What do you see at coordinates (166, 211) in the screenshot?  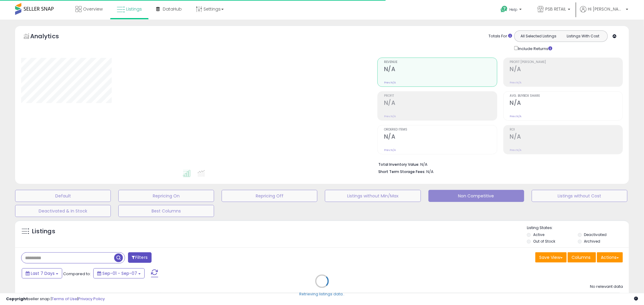 I see `button: Best Columns` at bounding box center [166, 211].